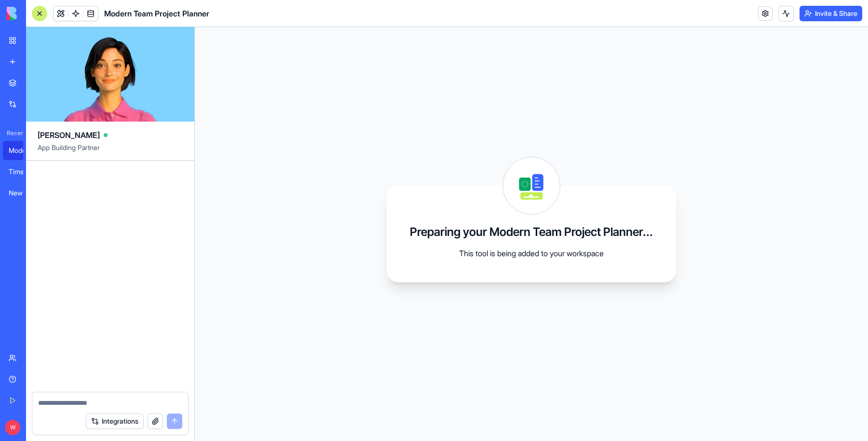 The image size is (868, 441). What do you see at coordinates (110, 152) in the screenshot?
I see `span: App Building Partner` at bounding box center [110, 152].